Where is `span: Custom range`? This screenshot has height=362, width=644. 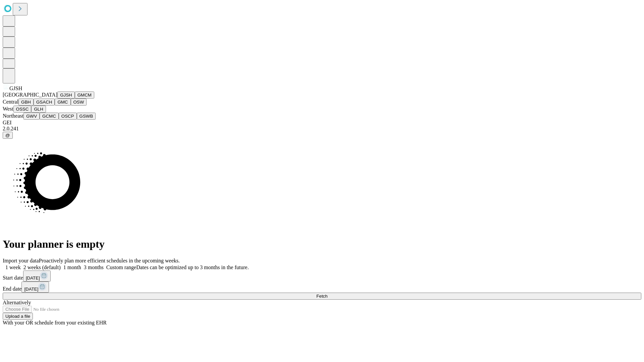
span: Custom range is located at coordinates (121, 267).